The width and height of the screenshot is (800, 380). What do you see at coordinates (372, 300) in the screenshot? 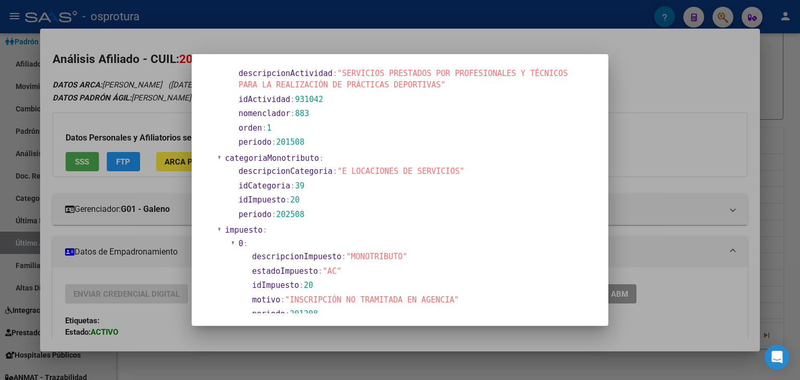
I see `span: "INSCRIPCIÓN NO TRAMITADA EN AGENCIA"` at bounding box center [372, 300].